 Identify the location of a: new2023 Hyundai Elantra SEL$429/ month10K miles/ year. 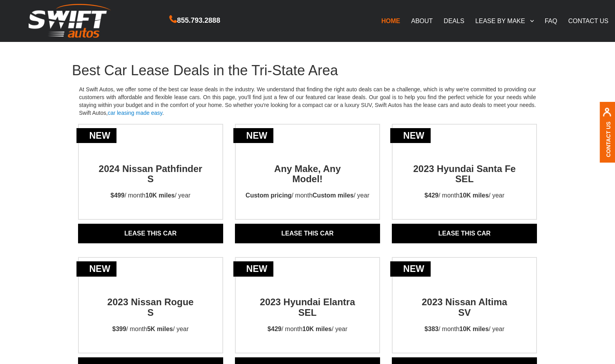
(307, 312).